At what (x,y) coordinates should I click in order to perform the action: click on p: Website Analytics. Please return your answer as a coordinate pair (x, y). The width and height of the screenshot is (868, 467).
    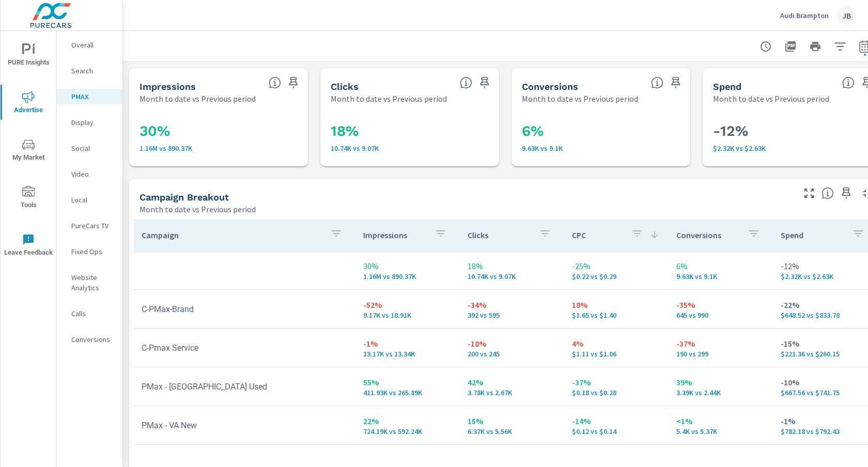
    Looking at the image, I should click on (92, 283).